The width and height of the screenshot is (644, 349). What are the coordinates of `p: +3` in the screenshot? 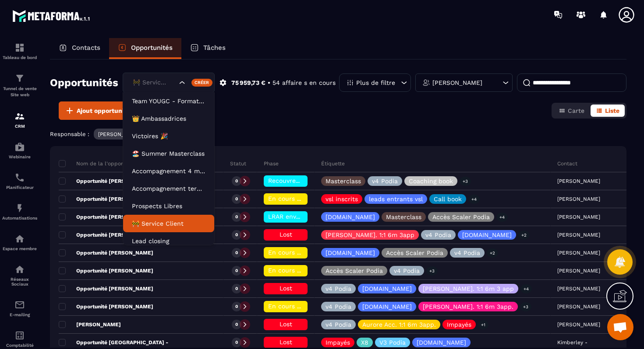 It's located at (465, 181).